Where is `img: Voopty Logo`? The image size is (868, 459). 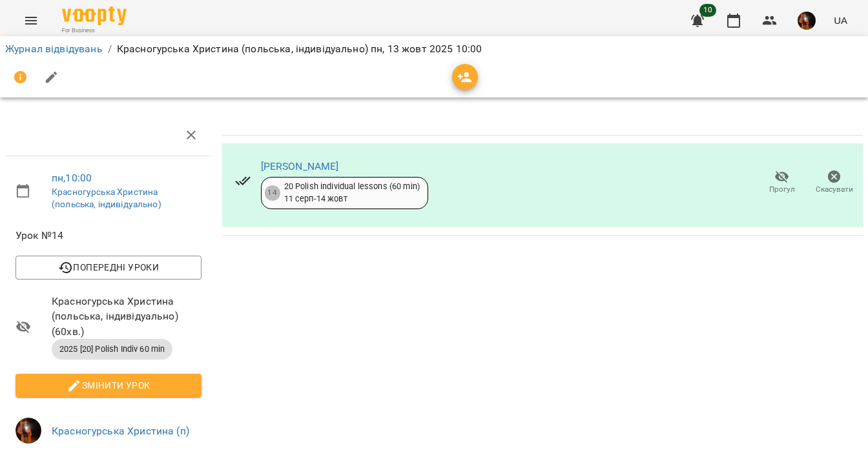
img: Voopty Logo is located at coordinates (95, 15).